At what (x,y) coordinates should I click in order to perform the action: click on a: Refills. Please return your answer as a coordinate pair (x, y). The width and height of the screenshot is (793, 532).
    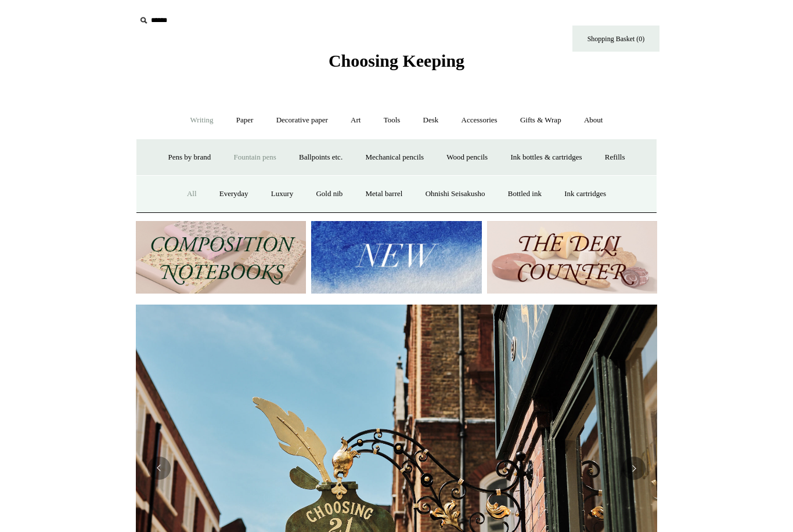
    Looking at the image, I should click on (615, 157).